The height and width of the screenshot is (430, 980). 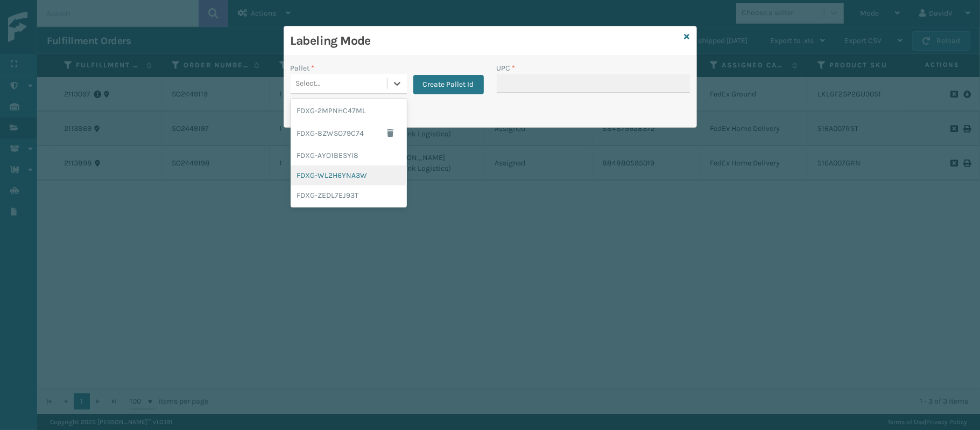 What do you see at coordinates (448, 84) in the screenshot?
I see `button: Create Pallet Id` at bounding box center [448, 84].